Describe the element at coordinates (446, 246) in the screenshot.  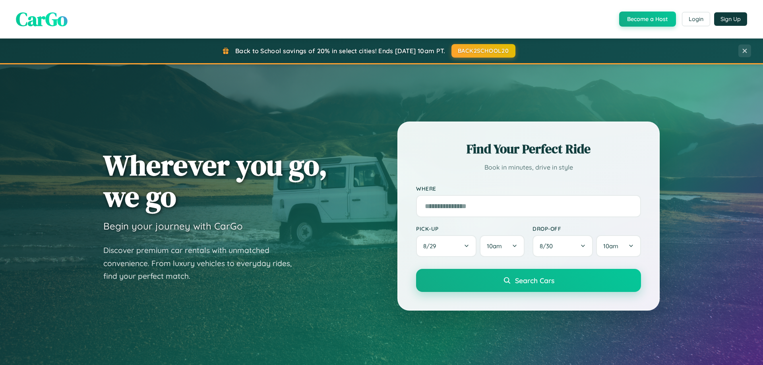
I see `button: 8/29` at that location.